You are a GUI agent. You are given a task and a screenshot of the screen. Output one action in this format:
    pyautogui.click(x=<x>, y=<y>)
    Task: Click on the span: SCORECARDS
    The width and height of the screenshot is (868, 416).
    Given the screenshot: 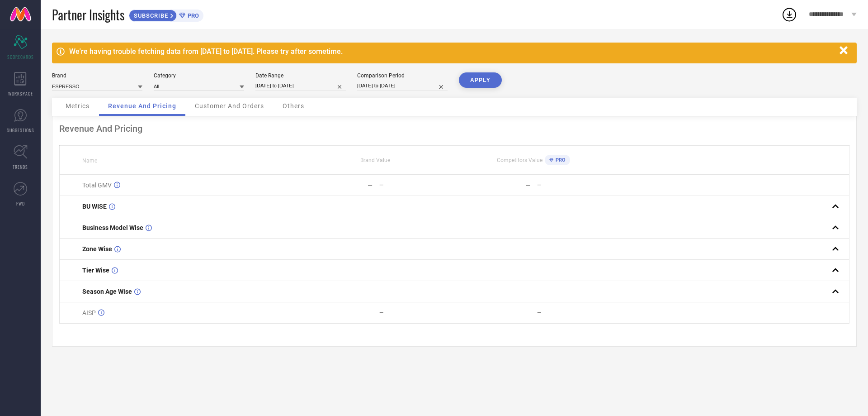 What is the action you would take?
    pyautogui.click(x=21, y=57)
    